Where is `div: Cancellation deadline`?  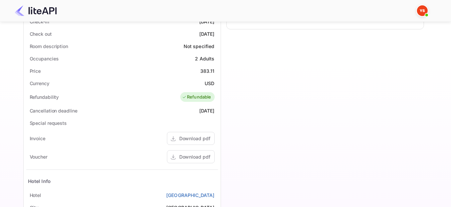 div: Cancellation deadline is located at coordinates (53, 111).